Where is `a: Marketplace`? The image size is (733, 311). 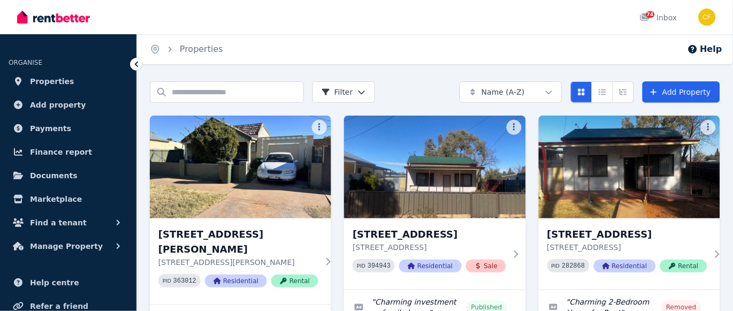
a: Marketplace is located at coordinates (68, 199).